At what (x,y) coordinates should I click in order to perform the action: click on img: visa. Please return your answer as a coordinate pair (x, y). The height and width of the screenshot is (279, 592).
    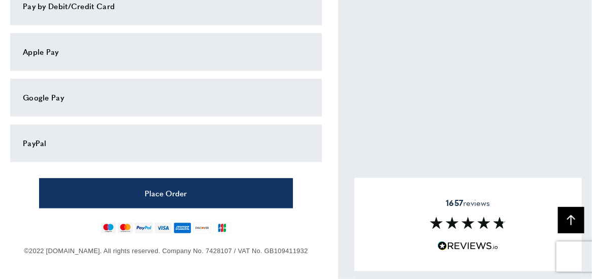
    Looking at the image, I should click on (163, 228).